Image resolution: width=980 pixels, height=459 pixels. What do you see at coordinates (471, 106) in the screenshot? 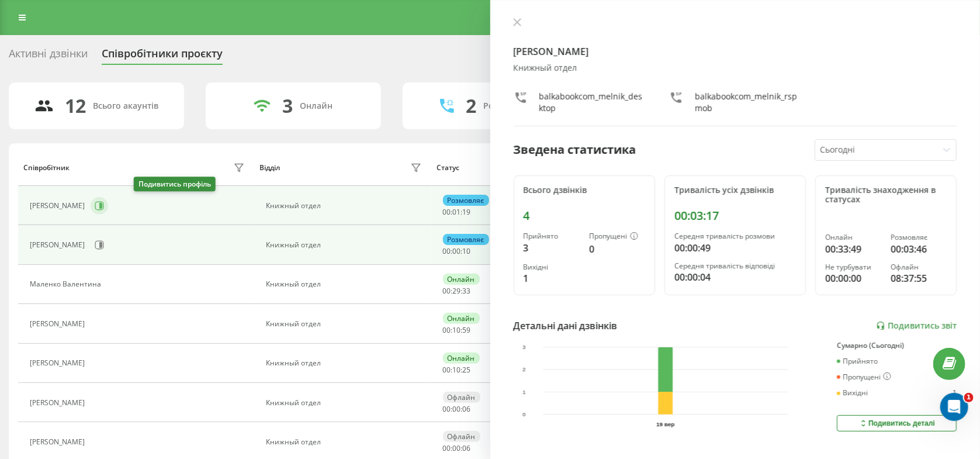
I see `div: 2` at bounding box center [471, 106].